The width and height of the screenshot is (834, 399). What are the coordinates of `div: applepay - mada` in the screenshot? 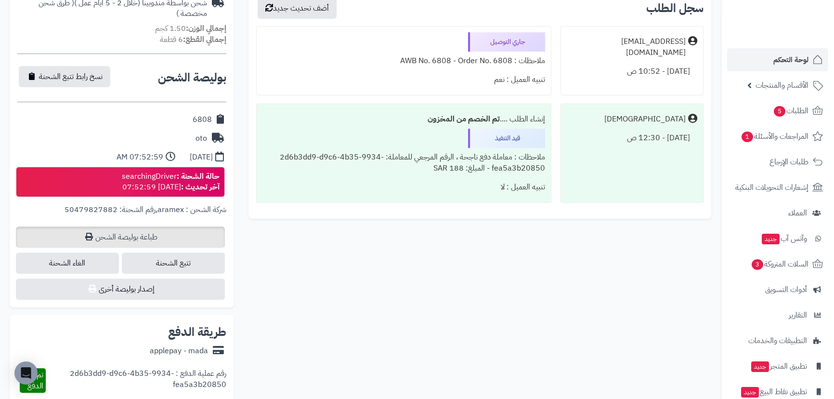 It's located at (179, 350).